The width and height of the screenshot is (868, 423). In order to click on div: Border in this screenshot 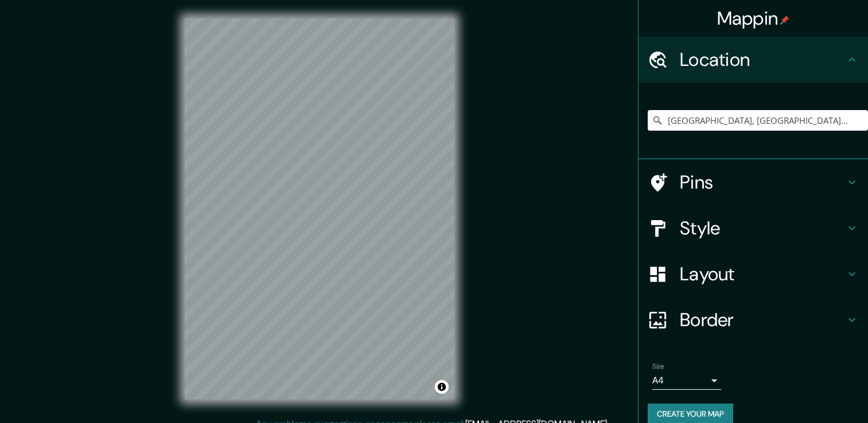, I will do `click(753, 320)`.